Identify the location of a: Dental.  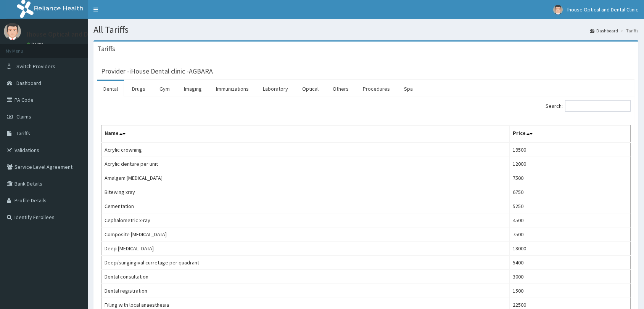
(111, 89).